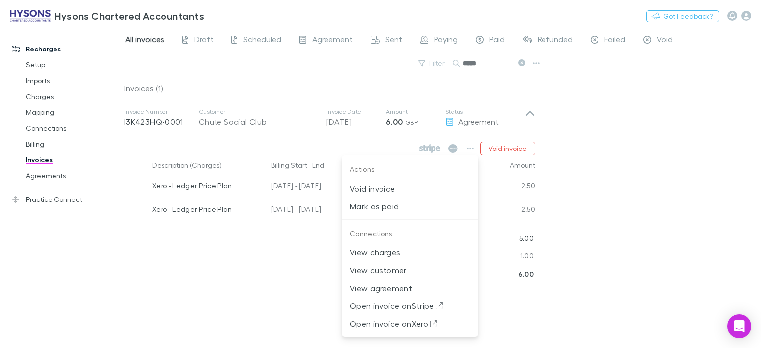  What do you see at coordinates (410, 234) in the screenshot?
I see `p: Connections` at bounding box center [410, 234].